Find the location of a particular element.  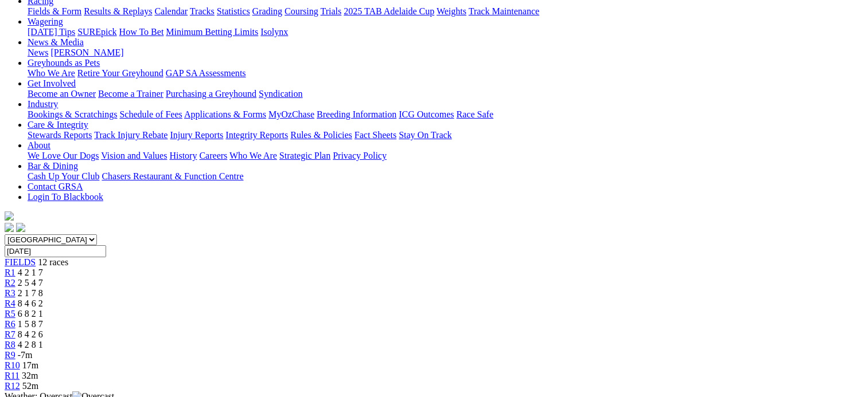

a: Tracks is located at coordinates (202, 11).